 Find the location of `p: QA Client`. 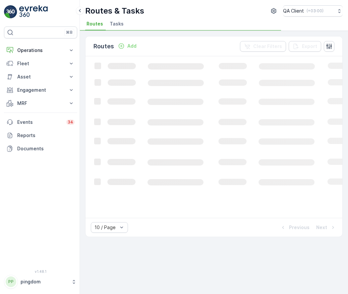

p: QA Client is located at coordinates (293, 11).